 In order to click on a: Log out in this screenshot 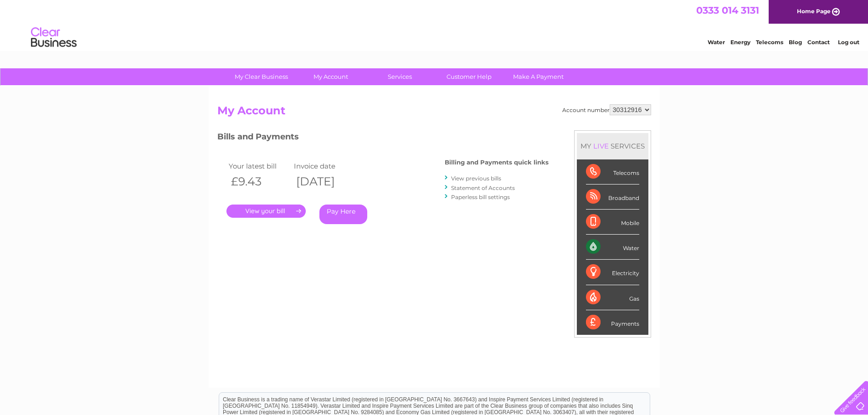, I will do `click(849, 42)`.